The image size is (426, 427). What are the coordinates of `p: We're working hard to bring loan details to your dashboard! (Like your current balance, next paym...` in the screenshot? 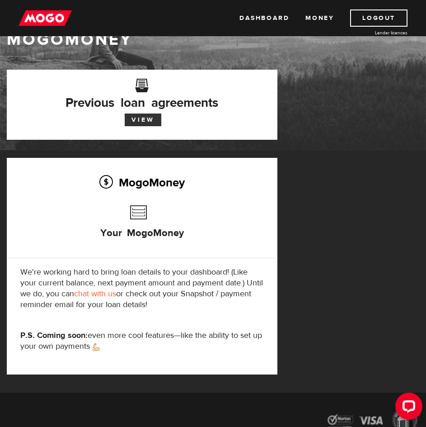 It's located at (142, 288).